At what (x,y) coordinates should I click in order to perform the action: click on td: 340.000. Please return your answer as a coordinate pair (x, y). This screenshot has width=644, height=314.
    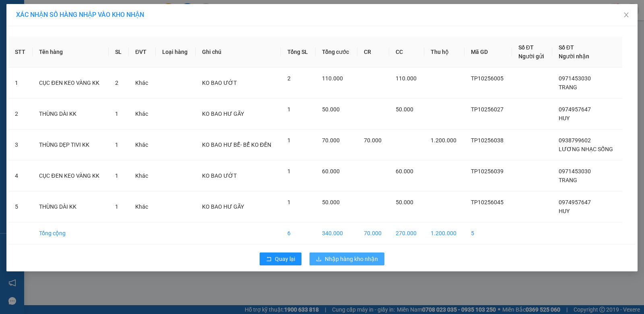
    Looking at the image, I should click on (336, 233).